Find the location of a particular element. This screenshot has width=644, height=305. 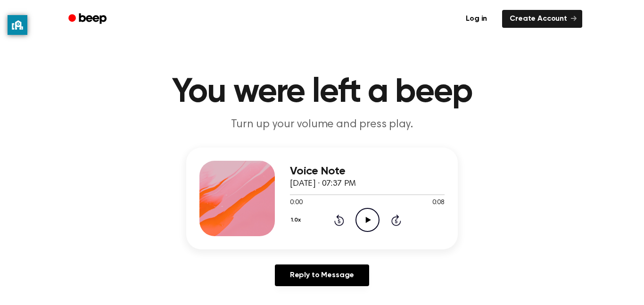

button: privacy banner is located at coordinates (17, 25).